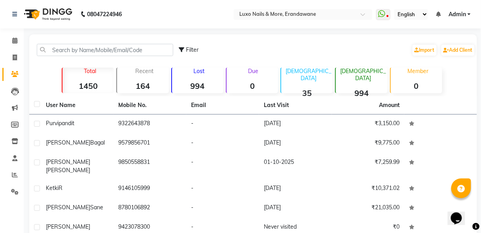 The height and width of the screenshot is (233, 481). I want to click on img: logo, so click(47, 14).